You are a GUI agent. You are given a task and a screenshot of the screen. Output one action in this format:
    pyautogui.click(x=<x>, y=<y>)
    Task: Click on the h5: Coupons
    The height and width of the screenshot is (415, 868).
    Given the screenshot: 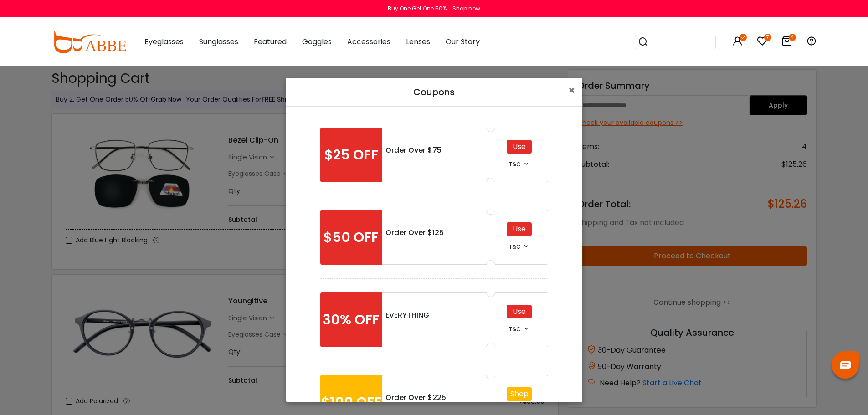 What is the action you would take?
    pyautogui.click(x=435, y=92)
    